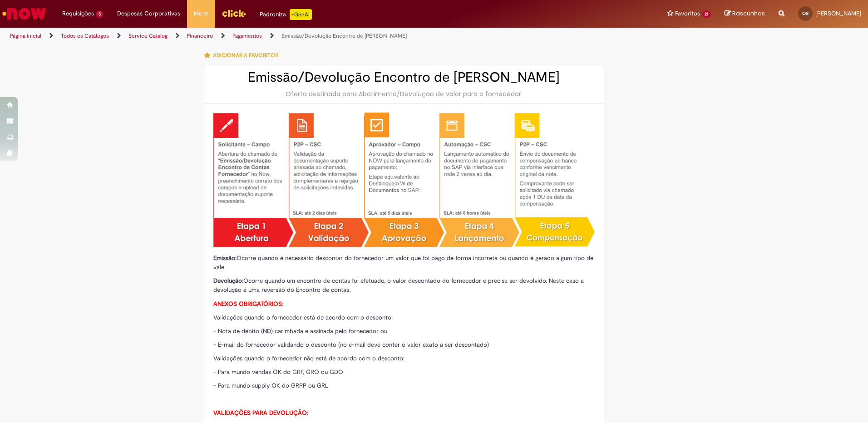 Image resolution: width=868 pixels, height=423 pixels. I want to click on strong: ANEXOS OBRIGATÓRIOS:, so click(248, 303).